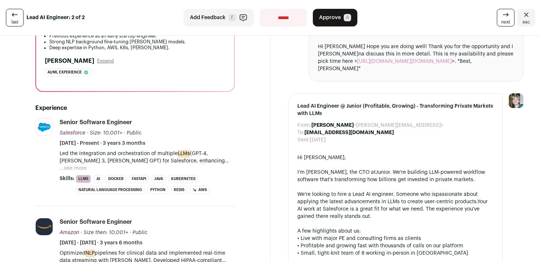 The image size is (541, 262). I want to click on span: A, so click(347, 18).